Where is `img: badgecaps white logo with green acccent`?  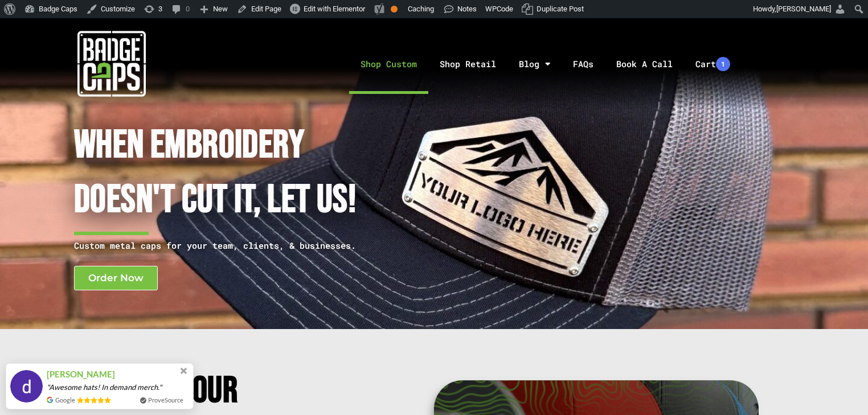
img: badgecaps white logo with green acccent is located at coordinates (112, 63).